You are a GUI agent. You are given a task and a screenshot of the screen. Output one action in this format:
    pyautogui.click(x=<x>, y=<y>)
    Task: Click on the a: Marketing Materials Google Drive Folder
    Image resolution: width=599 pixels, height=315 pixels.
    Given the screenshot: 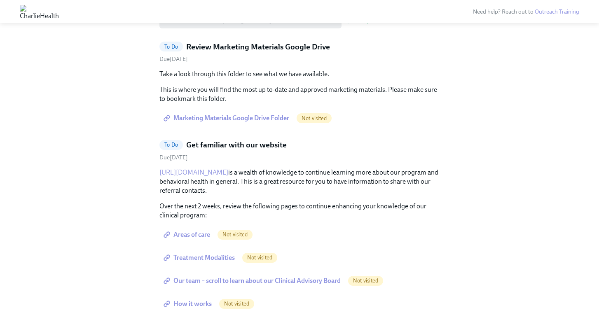 What is the action you would take?
    pyautogui.click(x=227, y=118)
    